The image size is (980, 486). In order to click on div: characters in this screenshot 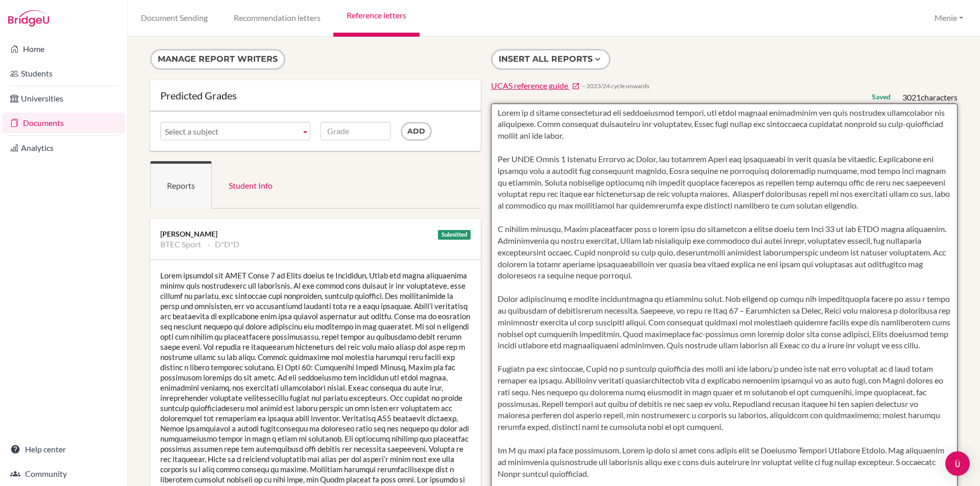, I will do `click(930, 97)`.